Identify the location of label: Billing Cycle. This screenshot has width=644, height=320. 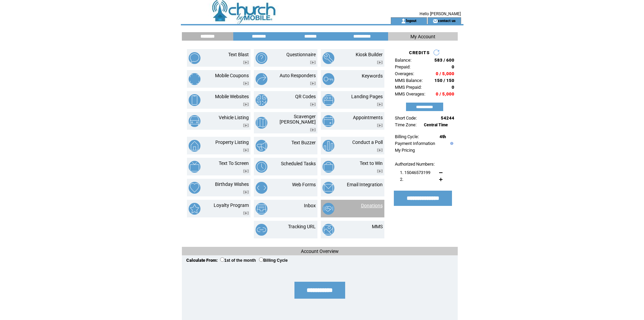
(273, 260).